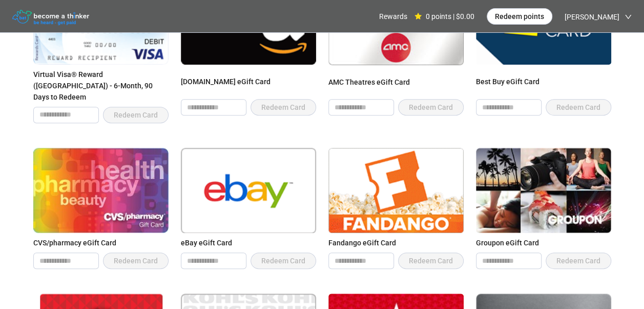 The height and width of the screenshot is (309, 644). What do you see at coordinates (249, 190) in the screenshot?
I see `img: eBay eGift Card` at bounding box center [249, 190].